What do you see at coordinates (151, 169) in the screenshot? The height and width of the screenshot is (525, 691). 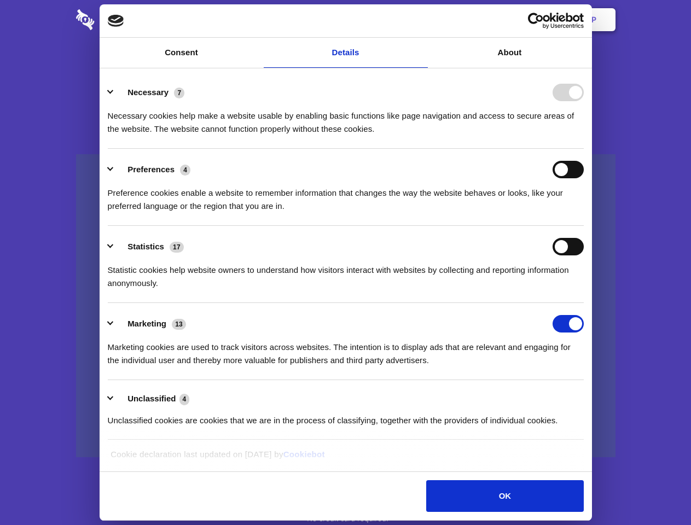 I see `label: Preferences` at bounding box center [151, 169].